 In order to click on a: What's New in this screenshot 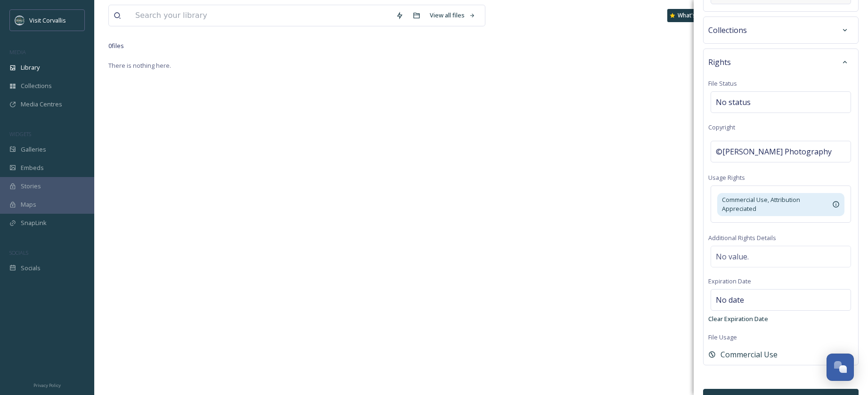, I will do `click(691, 16)`.